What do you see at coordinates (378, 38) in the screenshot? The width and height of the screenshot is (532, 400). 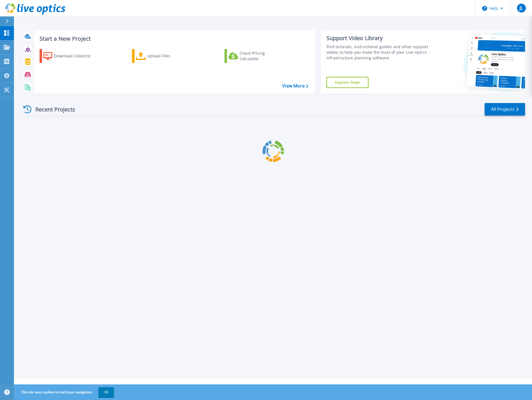 I see `div: Support Video Library` at bounding box center [378, 38].